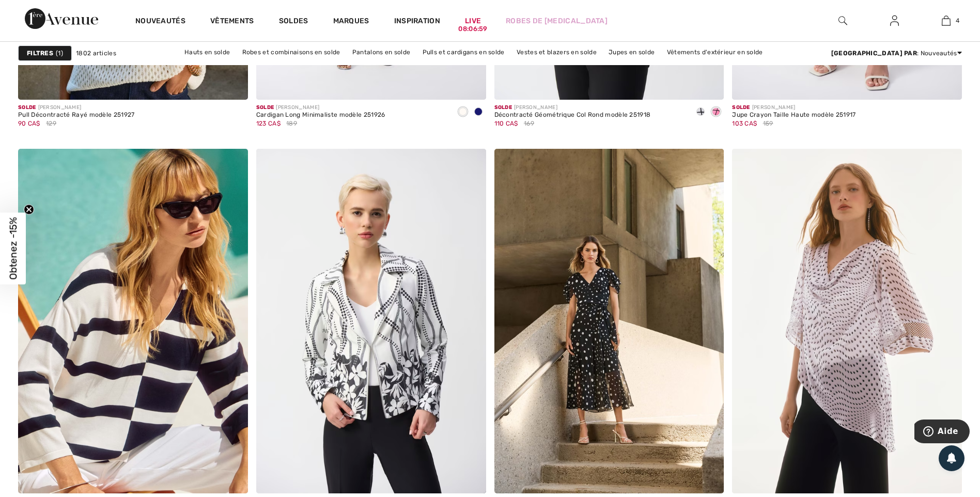  What do you see at coordinates (472, 21) in the screenshot?
I see `a: Live08:06:59` at bounding box center [472, 21].